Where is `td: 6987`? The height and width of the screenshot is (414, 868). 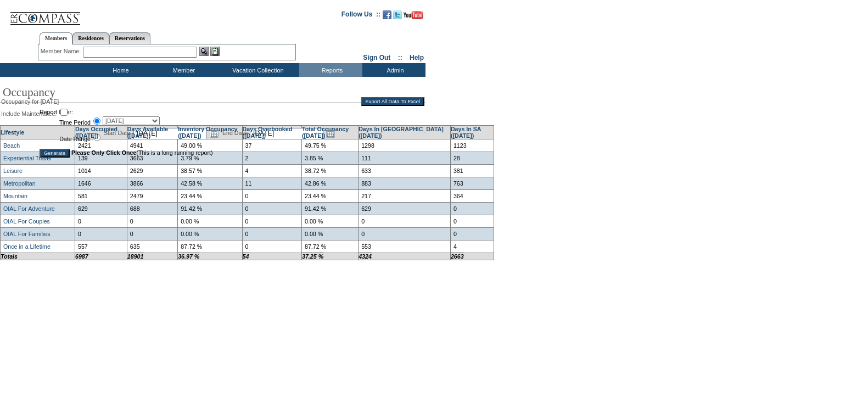
td: 6987 is located at coordinates (101, 256).